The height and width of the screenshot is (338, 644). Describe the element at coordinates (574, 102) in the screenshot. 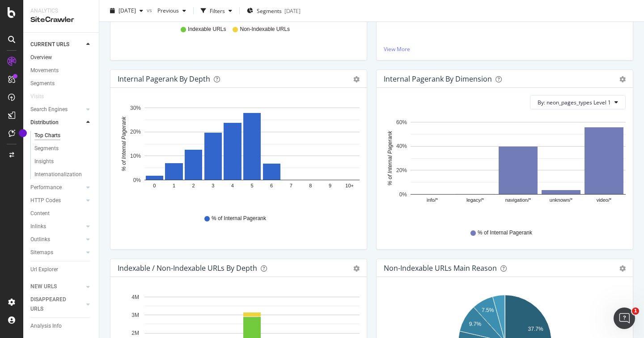

I see `span: By: neon_pages_types Level 1` at that location.